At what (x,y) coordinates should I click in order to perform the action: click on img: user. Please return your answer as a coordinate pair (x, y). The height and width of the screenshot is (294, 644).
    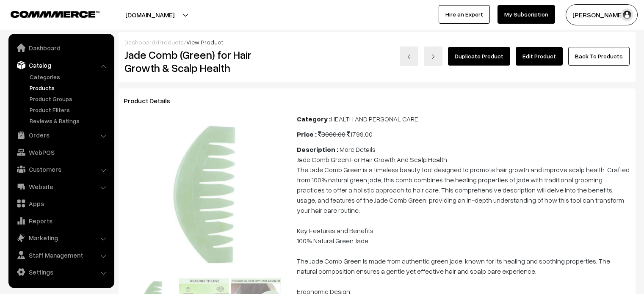
    Looking at the image, I should click on (627, 15).